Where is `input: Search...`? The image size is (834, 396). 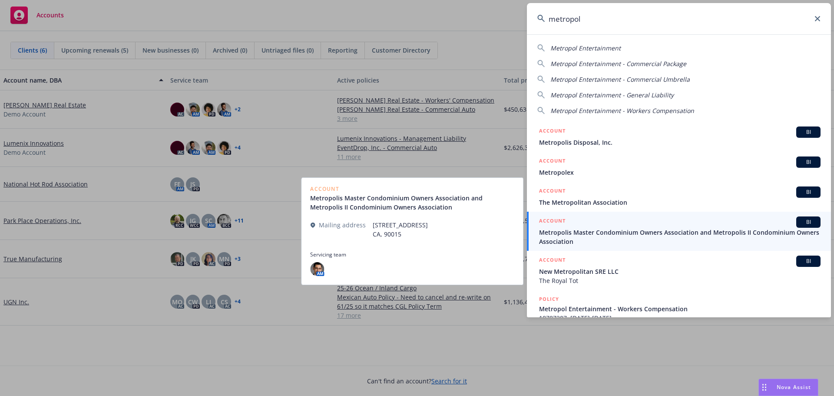 input: Search... is located at coordinates (679, 19).